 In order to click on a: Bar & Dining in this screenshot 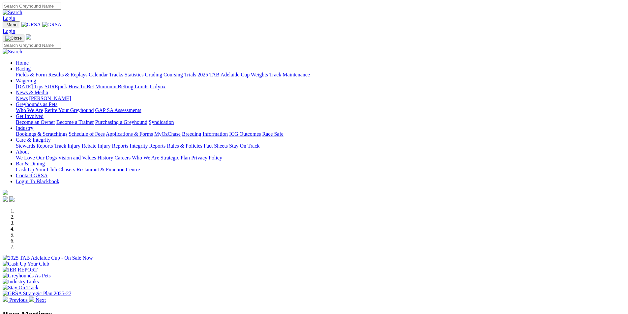, I will do `click(30, 164)`.